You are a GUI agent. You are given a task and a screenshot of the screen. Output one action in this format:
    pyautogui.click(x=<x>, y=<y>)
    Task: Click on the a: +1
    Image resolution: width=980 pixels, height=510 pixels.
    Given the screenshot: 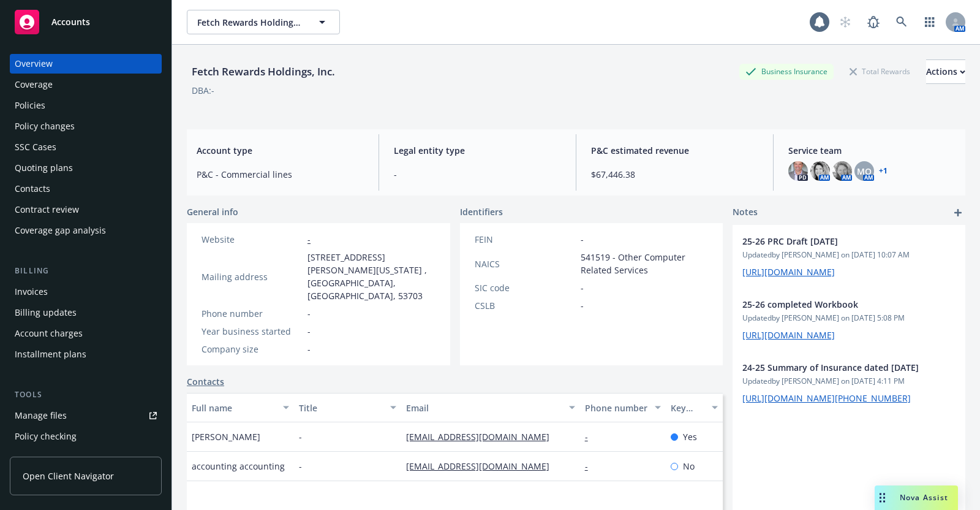 What is the action you would take?
    pyautogui.click(x=883, y=171)
    